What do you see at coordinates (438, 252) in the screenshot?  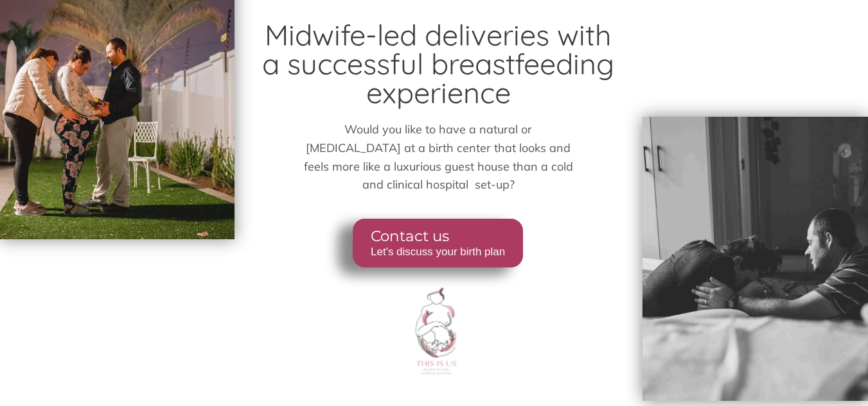 I see `span: Let's discuss your birth plan` at bounding box center [438, 252].